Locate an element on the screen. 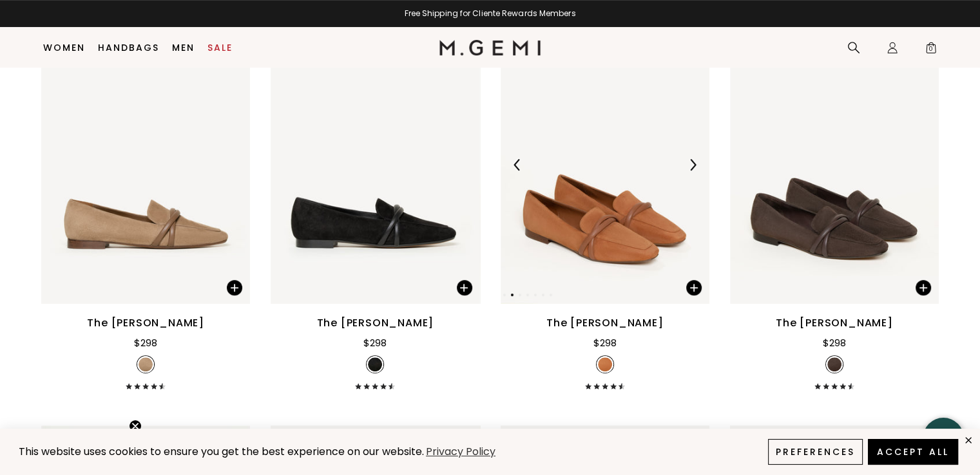 This screenshot has height=475, width=980. button: Accept All is located at coordinates (912, 452).